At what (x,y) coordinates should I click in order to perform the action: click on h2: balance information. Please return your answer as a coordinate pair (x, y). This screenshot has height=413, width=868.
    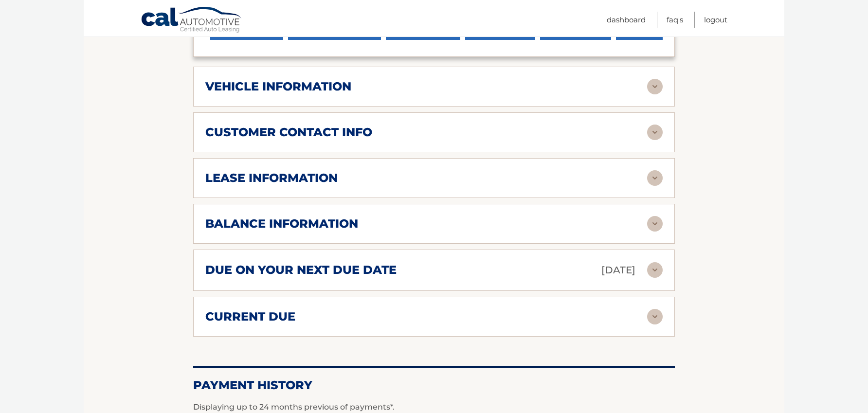
    Looking at the image, I should click on (282, 224).